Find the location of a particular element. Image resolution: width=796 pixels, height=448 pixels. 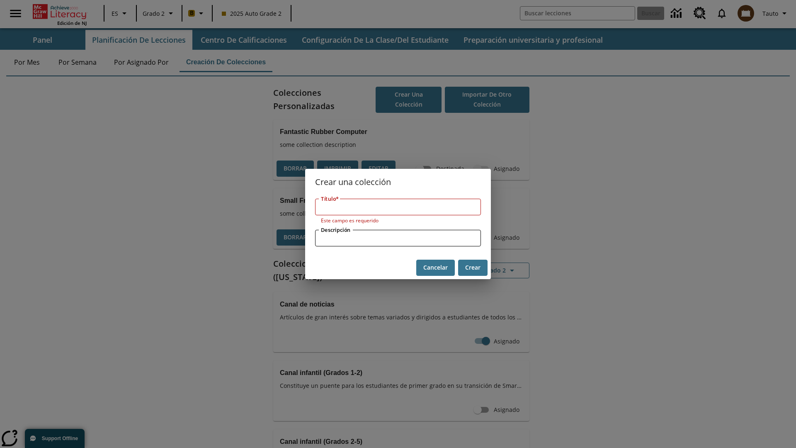

label: Descripción is located at coordinates (335, 230).